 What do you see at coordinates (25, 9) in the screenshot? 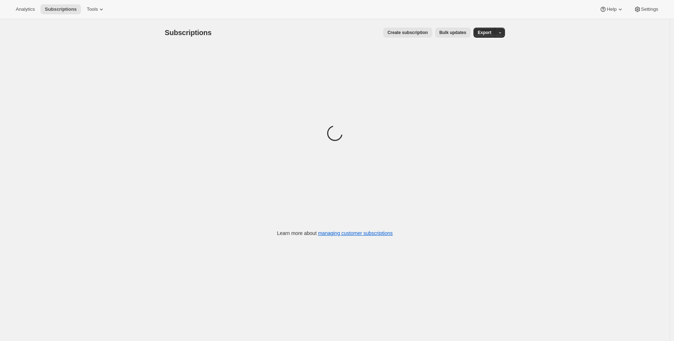
I see `button: Analytics` at bounding box center [25, 9].